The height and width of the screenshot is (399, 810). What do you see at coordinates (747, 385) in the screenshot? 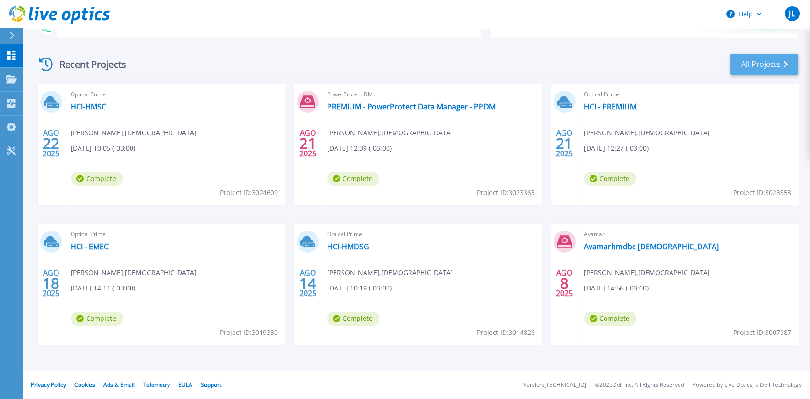
I see `li: Powered by Live Optics, a Dell Technology` at bounding box center [747, 385].